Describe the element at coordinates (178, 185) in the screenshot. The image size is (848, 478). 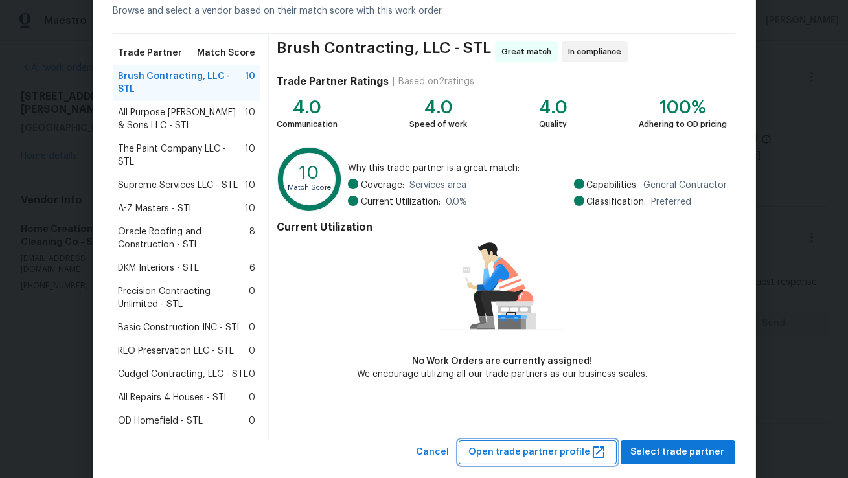
I see `span: Supreme Services LLC - STL` at that location.